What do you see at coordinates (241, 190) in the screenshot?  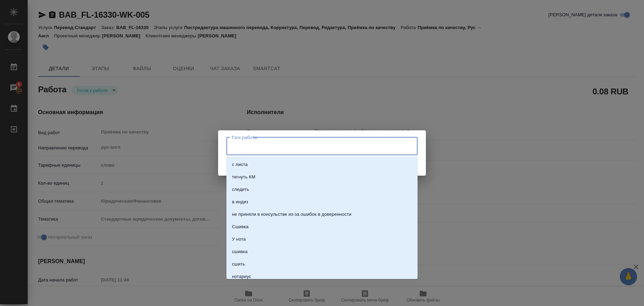 I see `p: следить` at bounding box center [241, 190].